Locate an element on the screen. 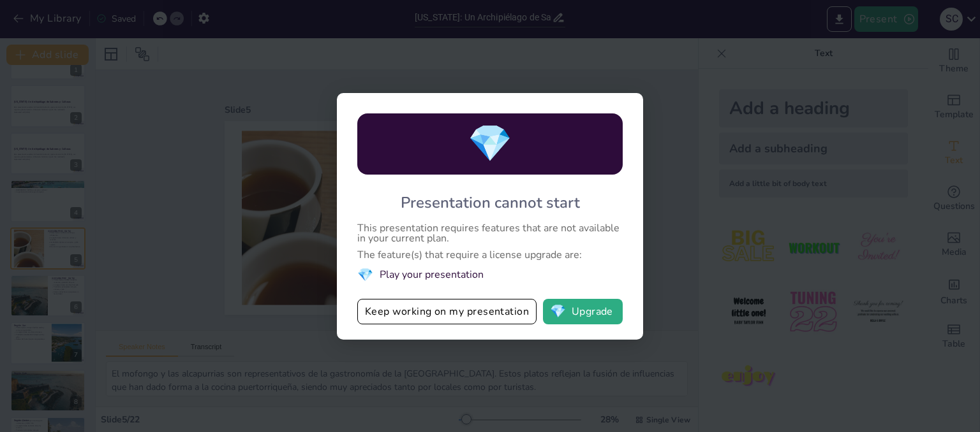 The image size is (980, 432). button: diamondUpgrade is located at coordinates (583, 312).